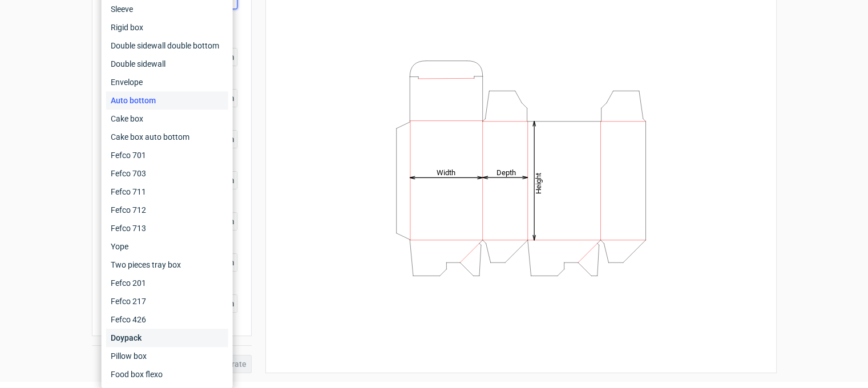 Image resolution: width=868 pixels, height=388 pixels. I want to click on div: Double sidewall double bottom, so click(167, 46).